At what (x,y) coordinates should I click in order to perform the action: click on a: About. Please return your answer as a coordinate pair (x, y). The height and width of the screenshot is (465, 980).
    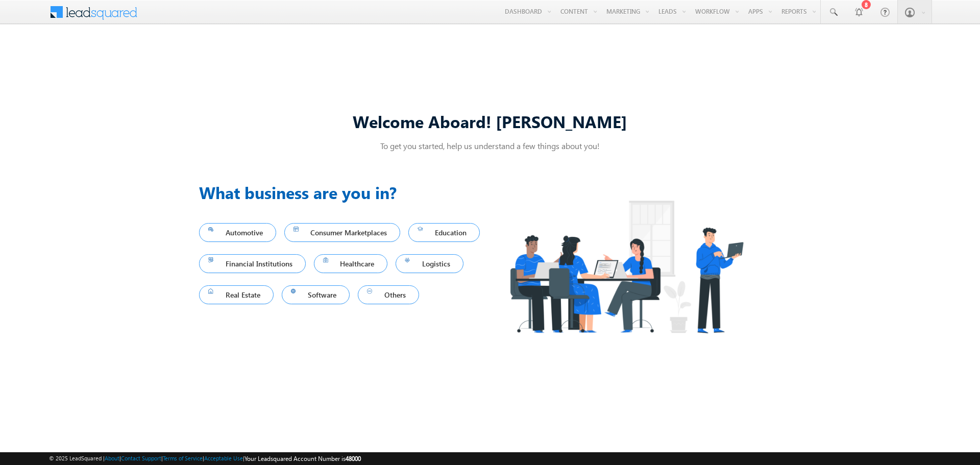
    Looking at the image, I should click on (112, 458).